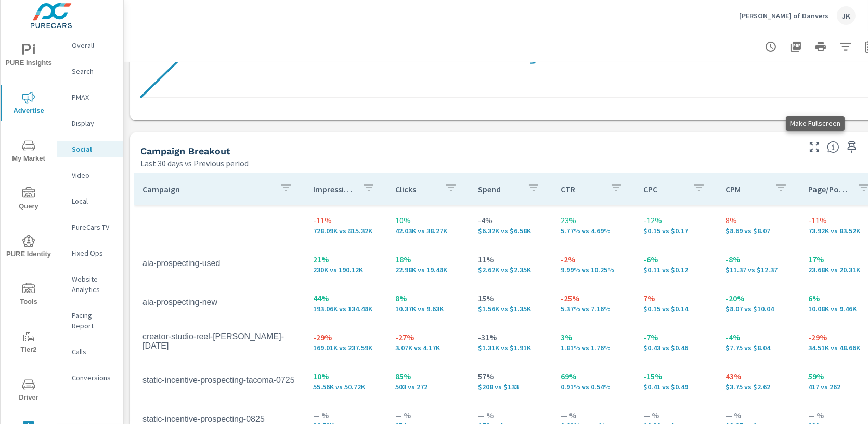 Image resolution: width=868 pixels, height=424 pixels. Describe the element at coordinates (759, 231) in the screenshot. I see `p: $8.69 vs $8.07` at that location.